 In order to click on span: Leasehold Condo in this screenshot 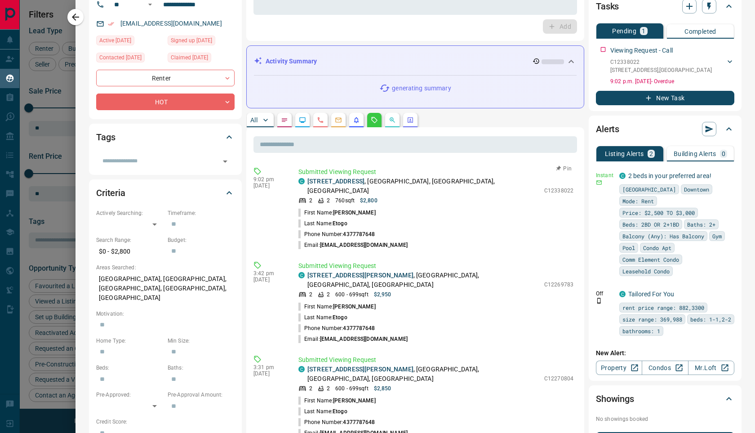, I will do `click(646, 271)`.